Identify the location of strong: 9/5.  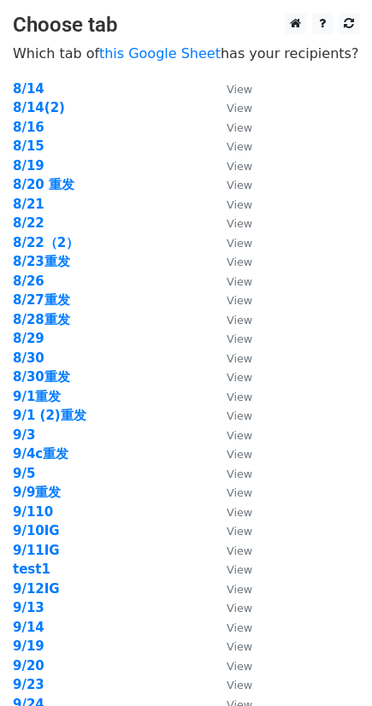
(24, 473).